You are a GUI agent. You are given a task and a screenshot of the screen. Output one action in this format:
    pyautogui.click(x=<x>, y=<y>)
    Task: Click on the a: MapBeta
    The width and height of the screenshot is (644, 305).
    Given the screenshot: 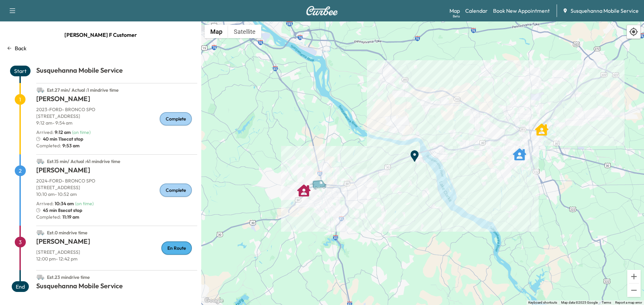 What is the action you would take?
    pyautogui.click(x=454, y=11)
    